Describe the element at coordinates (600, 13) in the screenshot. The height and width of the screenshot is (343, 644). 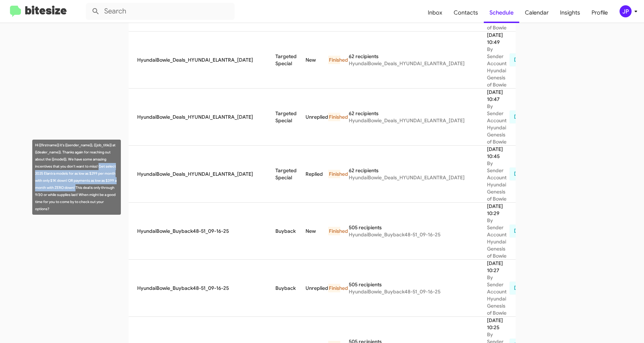
I see `a: Profile` at that location.